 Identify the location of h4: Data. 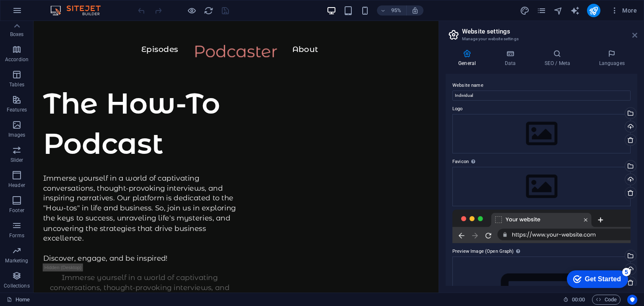
(511, 58).